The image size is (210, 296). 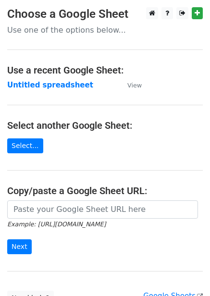 What do you see at coordinates (134, 85) in the screenshot?
I see `small: View` at bounding box center [134, 85].